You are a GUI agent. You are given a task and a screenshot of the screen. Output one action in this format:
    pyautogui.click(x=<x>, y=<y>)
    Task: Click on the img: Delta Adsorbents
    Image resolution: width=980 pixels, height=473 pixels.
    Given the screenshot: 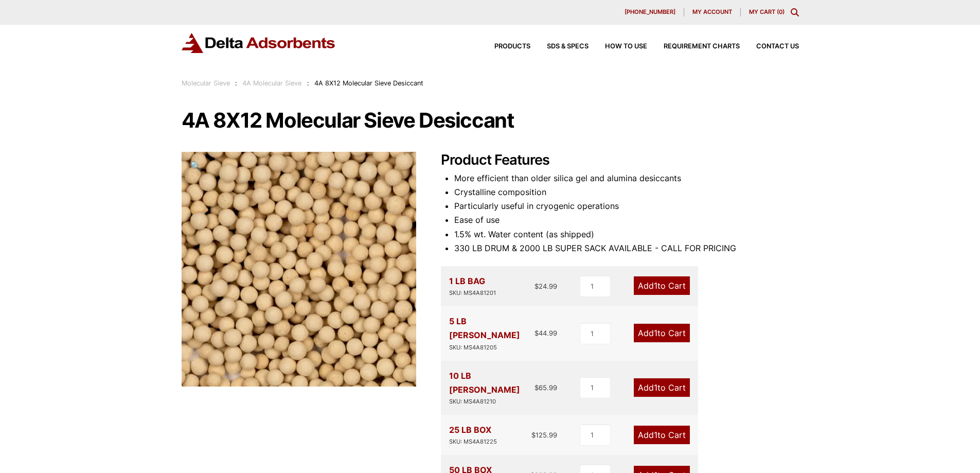 What is the action you would take?
    pyautogui.click(x=259, y=43)
    